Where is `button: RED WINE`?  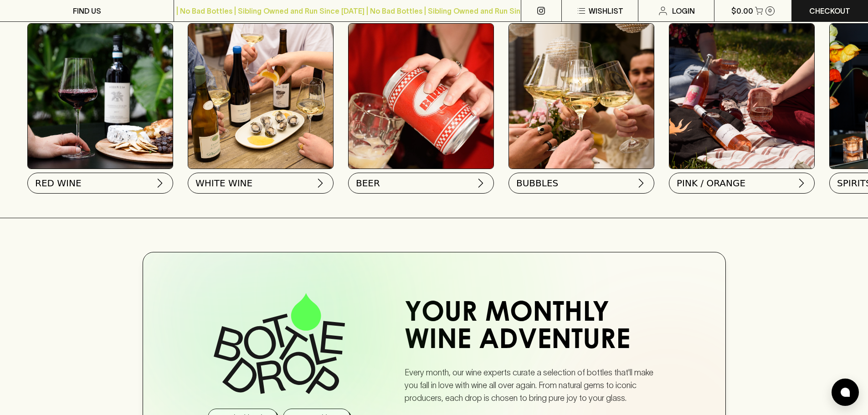 button: RED WINE is located at coordinates (100, 183).